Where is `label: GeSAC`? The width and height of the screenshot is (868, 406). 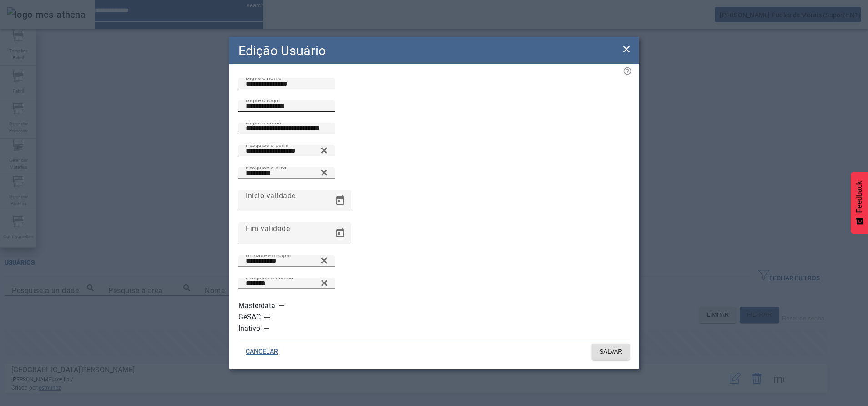
label: GeSAC is located at coordinates (250, 318).